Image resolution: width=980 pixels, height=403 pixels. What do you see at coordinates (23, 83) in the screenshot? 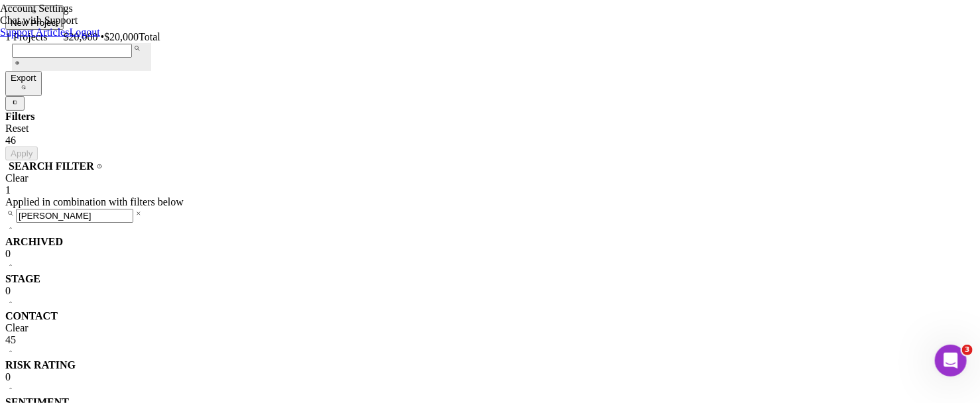
I see `button: Export` at bounding box center [23, 83].